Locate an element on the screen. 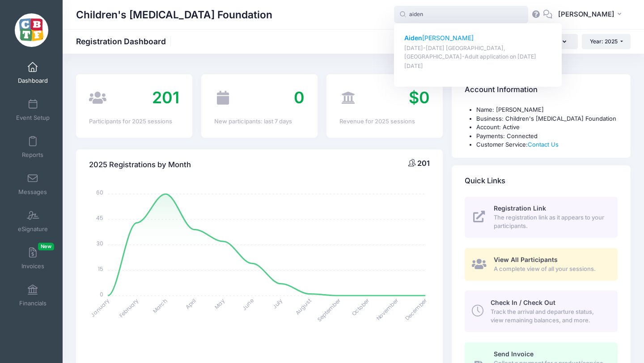 The width and height of the screenshot is (644, 363). tspan: December is located at coordinates (416, 309).